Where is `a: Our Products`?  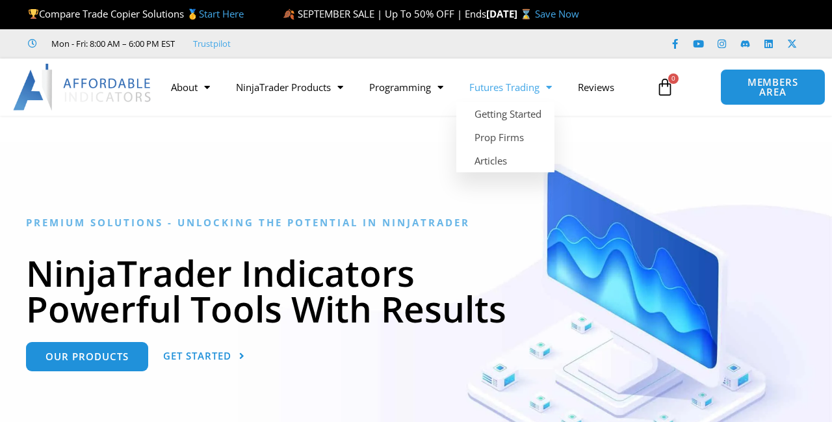 a: Our Products is located at coordinates (87, 356).